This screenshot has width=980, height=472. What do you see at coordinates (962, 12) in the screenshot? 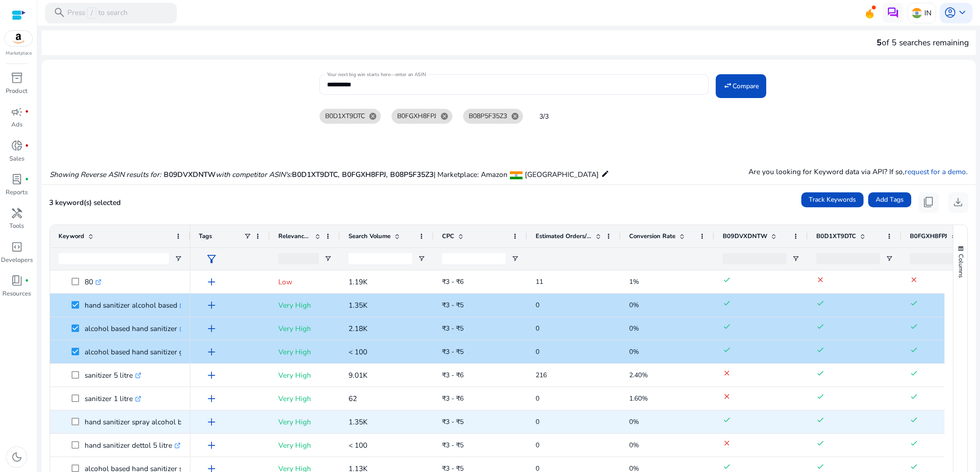
I see `span: keyboard_arrow_down` at bounding box center [962, 12].